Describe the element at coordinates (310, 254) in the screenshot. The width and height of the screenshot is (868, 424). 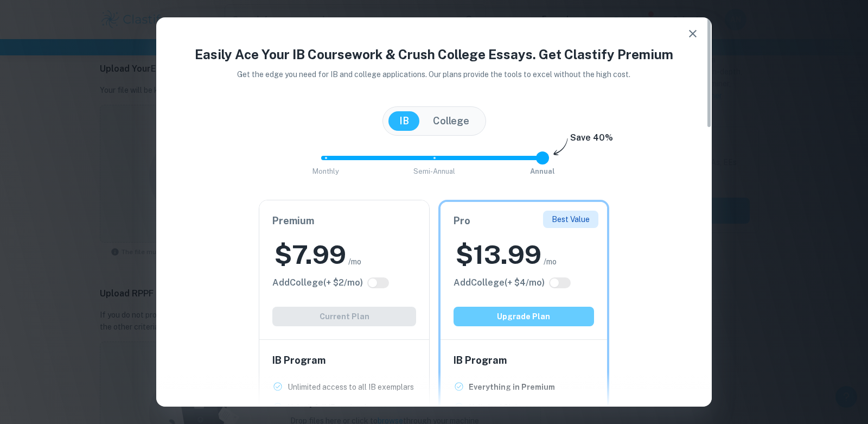
I see `h2: $ 7.99` at that location.